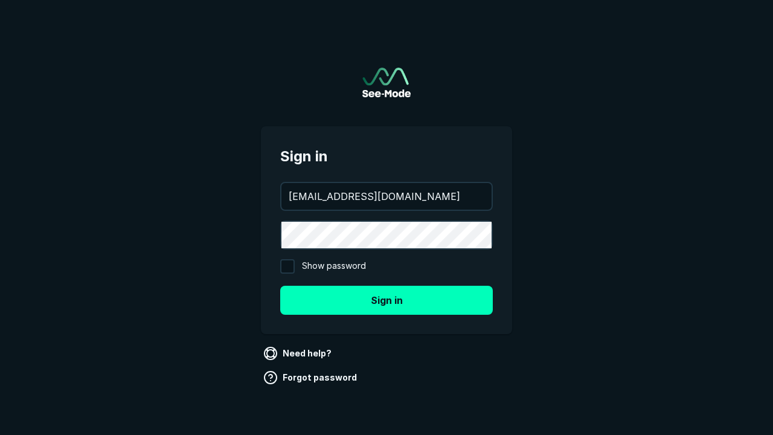  Describe the element at coordinates (386, 300) in the screenshot. I see `button: Sign in` at that location.